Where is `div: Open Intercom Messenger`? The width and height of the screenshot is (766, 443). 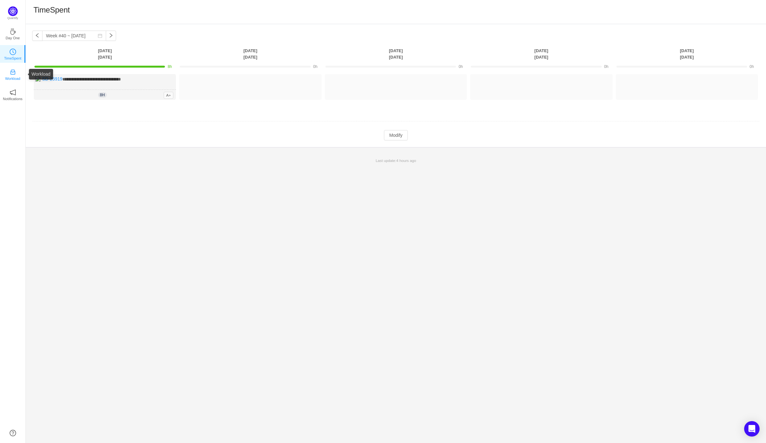
div: Open Intercom Messenger is located at coordinates (752, 429).